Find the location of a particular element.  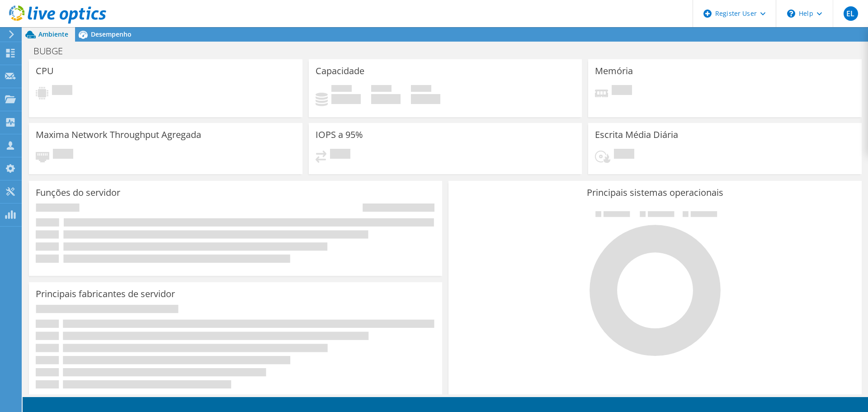

span: Ambiente is located at coordinates (54, 34).